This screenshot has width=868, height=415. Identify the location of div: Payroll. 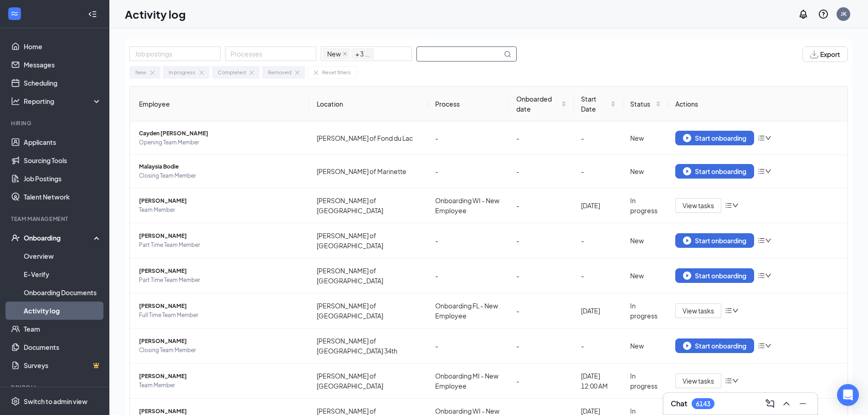
(55, 387).